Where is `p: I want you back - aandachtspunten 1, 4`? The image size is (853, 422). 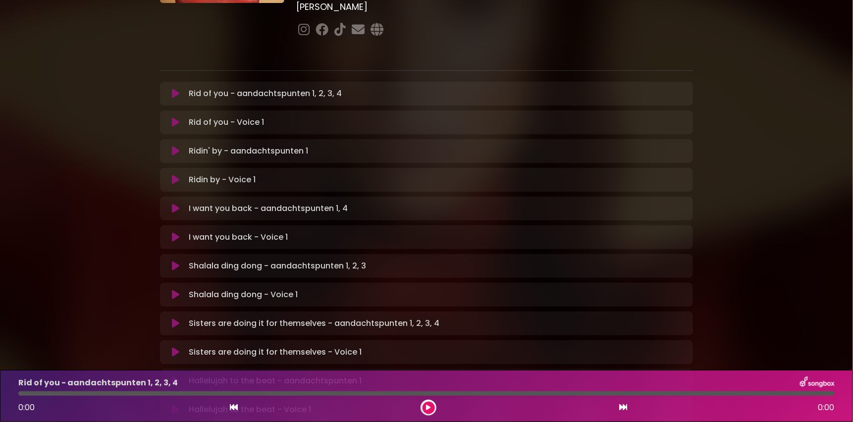
p: I want you back - aandachtspunten 1, 4 is located at coordinates (269, 209).